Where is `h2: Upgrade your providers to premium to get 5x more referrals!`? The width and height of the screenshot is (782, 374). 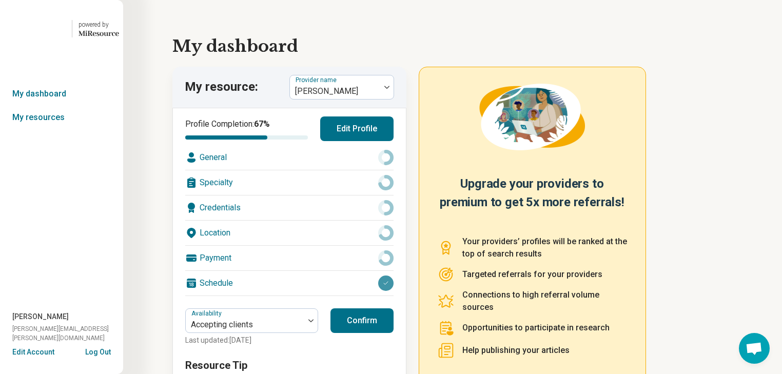 h2: Upgrade your providers to premium to get 5x more referrals! is located at coordinates (532, 199).